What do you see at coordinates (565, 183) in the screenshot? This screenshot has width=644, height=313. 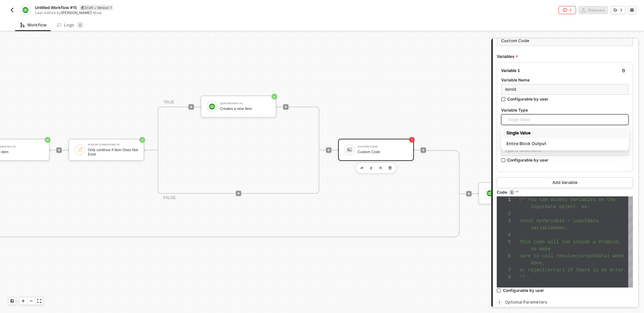 I see `div: Add Variable` at bounding box center [565, 183].